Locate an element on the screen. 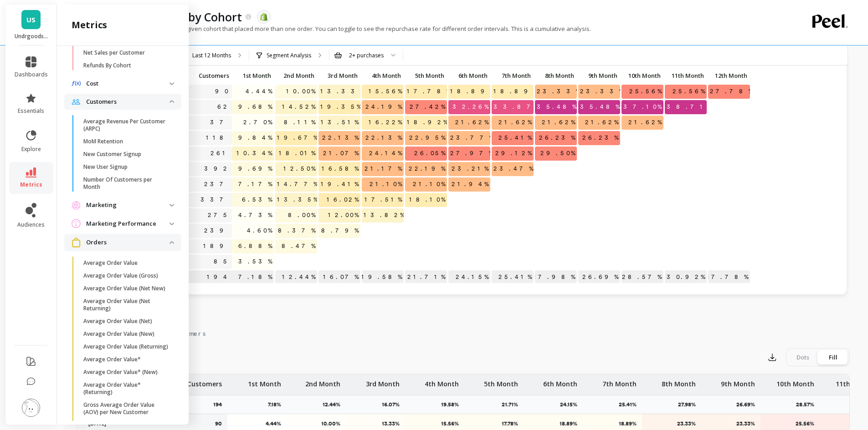 The width and height of the screenshot is (868, 430). p: 12.44% is located at coordinates (334, 405).